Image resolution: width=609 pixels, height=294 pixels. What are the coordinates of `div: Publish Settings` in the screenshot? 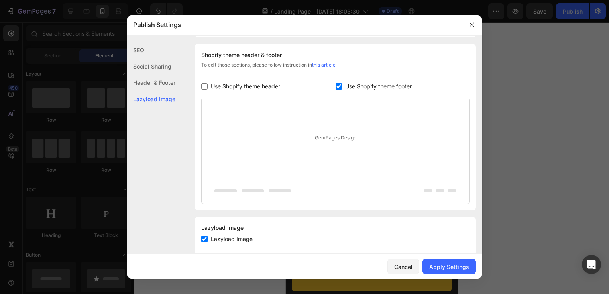 It's located at (294, 25).